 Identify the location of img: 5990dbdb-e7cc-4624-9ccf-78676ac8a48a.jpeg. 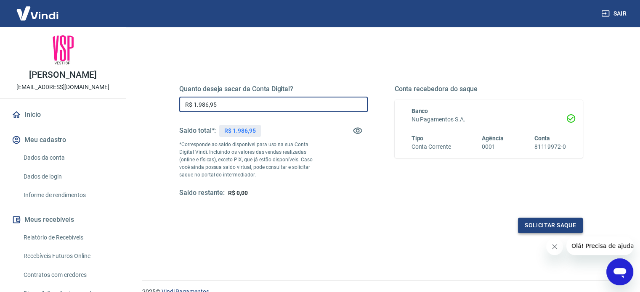
(63, 50).